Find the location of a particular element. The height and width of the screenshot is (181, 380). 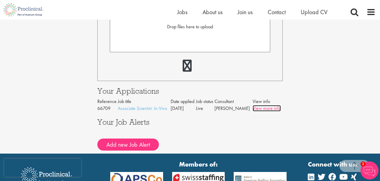

strong: Connect with us: is located at coordinates (333, 164).